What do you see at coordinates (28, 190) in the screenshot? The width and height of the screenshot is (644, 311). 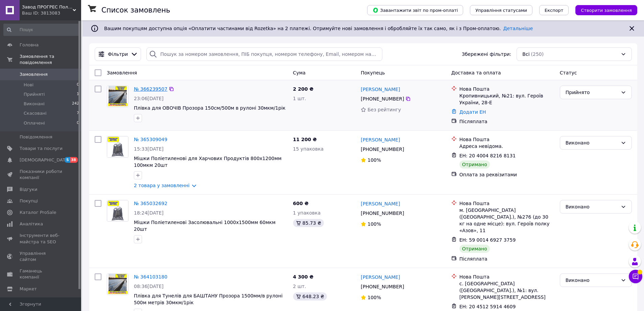 I see `span: Відгуки` at bounding box center [28, 190].